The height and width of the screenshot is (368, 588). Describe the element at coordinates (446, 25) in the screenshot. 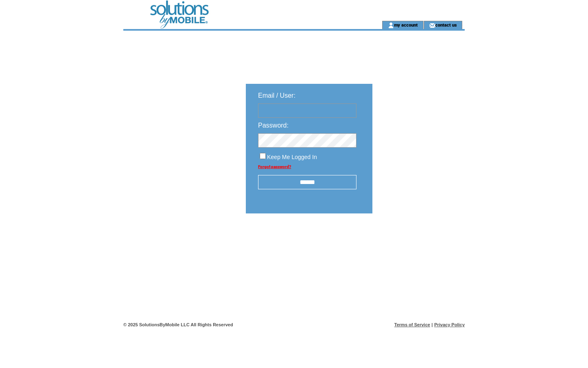

I see `a: contact us` at that location.